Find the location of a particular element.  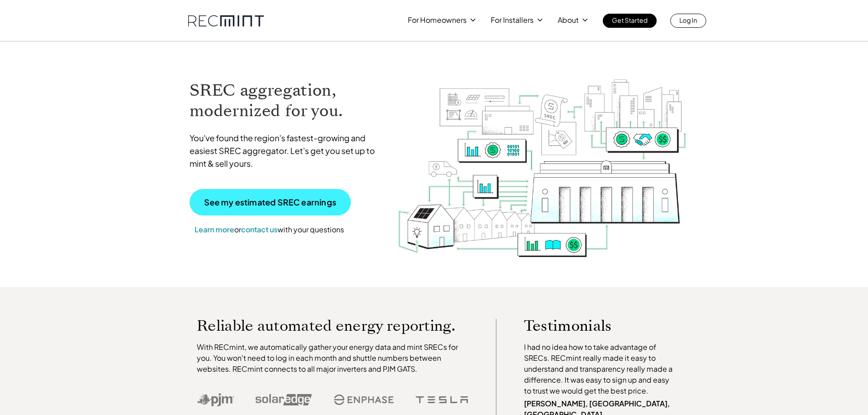

p: Log In is located at coordinates (688, 20).